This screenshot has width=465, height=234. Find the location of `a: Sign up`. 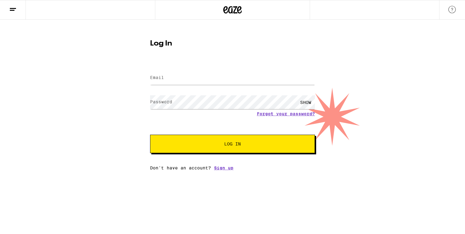

a: Sign up is located at coordinates (224, 168).